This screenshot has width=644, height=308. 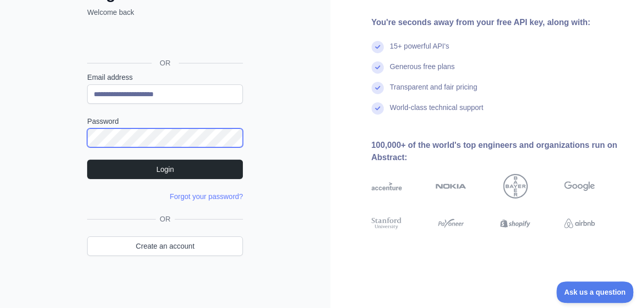 What do you see at coordinates (515, 224) in the screenshot?
I see `img: shopify` at bounding box center [515, 224].